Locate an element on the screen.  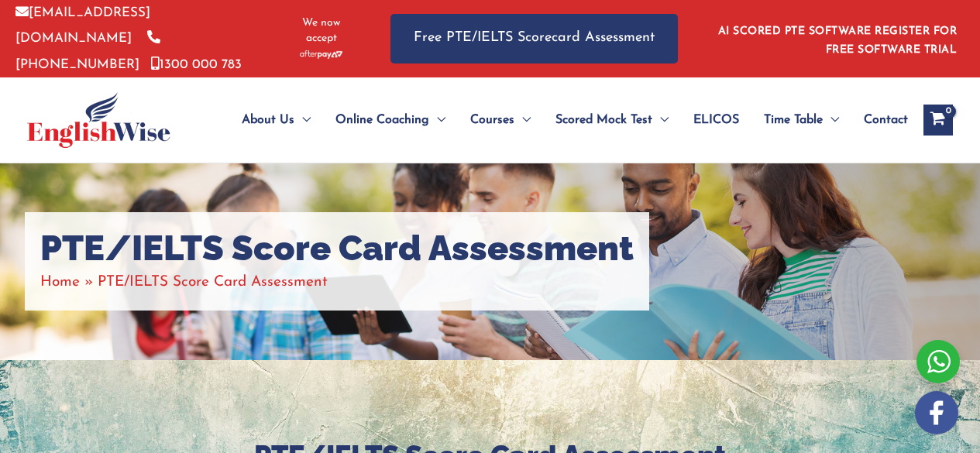
span: ELICOS is located at coordinates (716, 120).